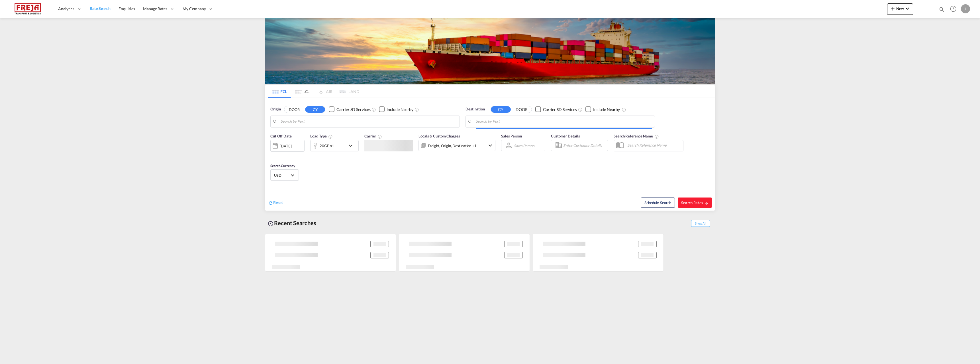  What do you see at coordinates (127, 8) in the screenshot?
I see `span: Enquiries` at bounding box center [127, 8].